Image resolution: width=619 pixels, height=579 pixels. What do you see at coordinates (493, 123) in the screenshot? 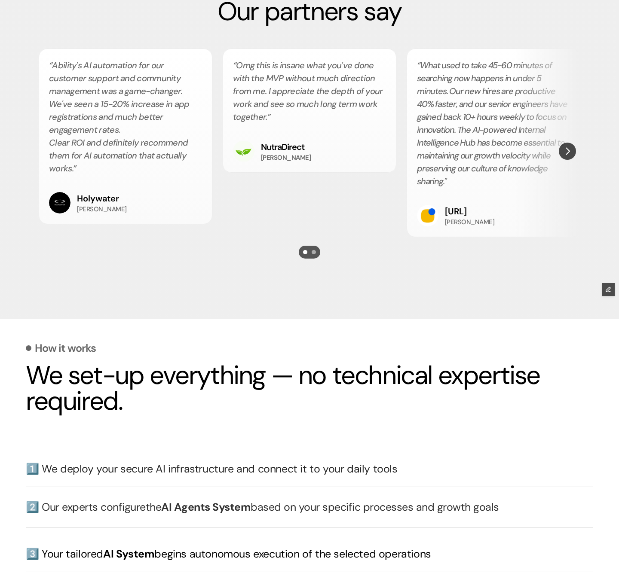
I see `h2: What used to take 45-60 minutes of searching now happens in under 5 minutes. Our new hires are pr...` at bounding box center [493, 123].